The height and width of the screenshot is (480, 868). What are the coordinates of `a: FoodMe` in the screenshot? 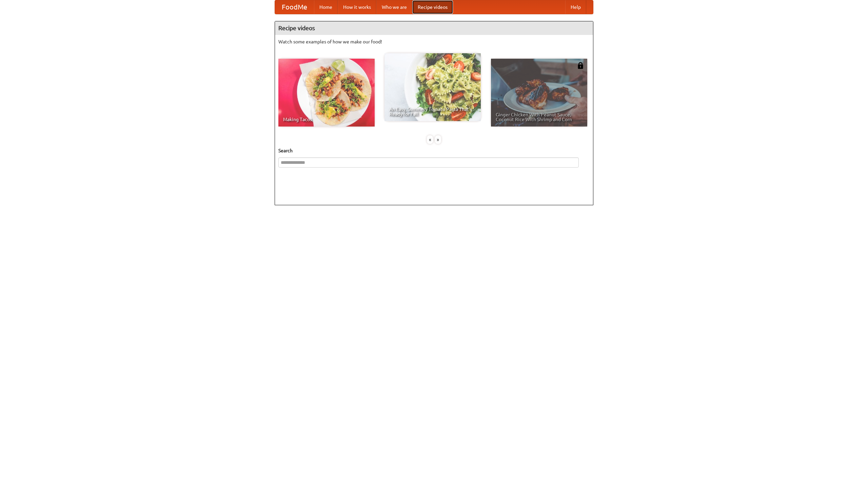 It's located at (295, 7).